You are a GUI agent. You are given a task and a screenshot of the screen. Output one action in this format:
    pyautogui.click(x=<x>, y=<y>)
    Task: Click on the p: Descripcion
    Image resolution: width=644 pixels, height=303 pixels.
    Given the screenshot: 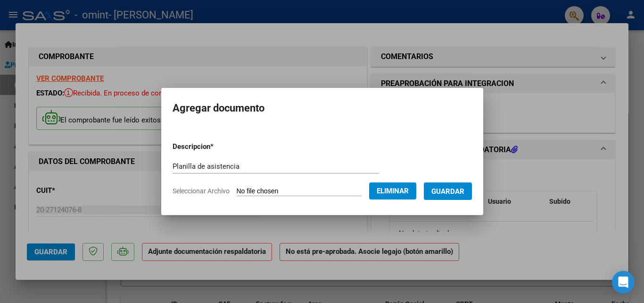 What is the action you would take?
    pyautogui.click(x=217, y=146)
    